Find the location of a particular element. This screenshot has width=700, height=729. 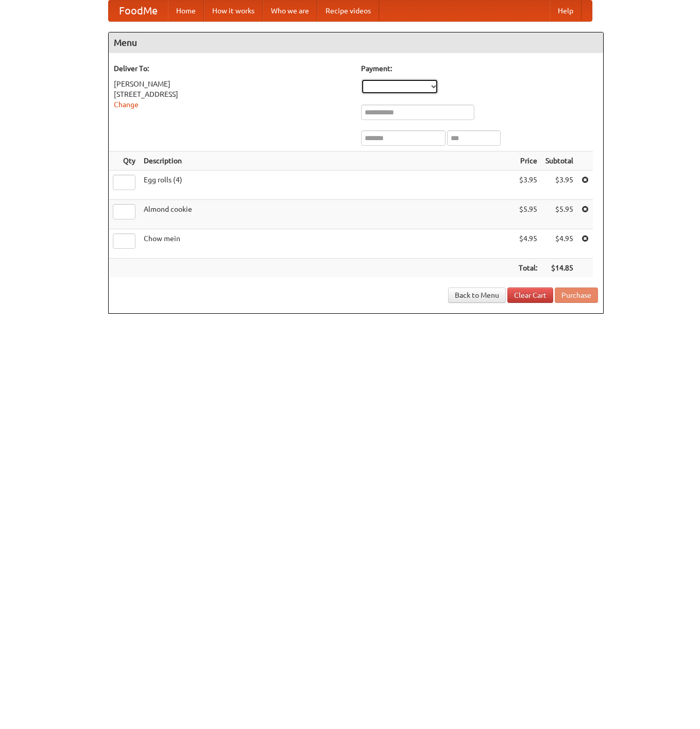

a: FoodMe is located at coordinates (138, 10).